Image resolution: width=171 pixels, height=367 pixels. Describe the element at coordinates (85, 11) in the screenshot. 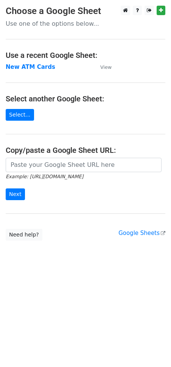

I see `h3: Choose a Google Sheet` at that location.